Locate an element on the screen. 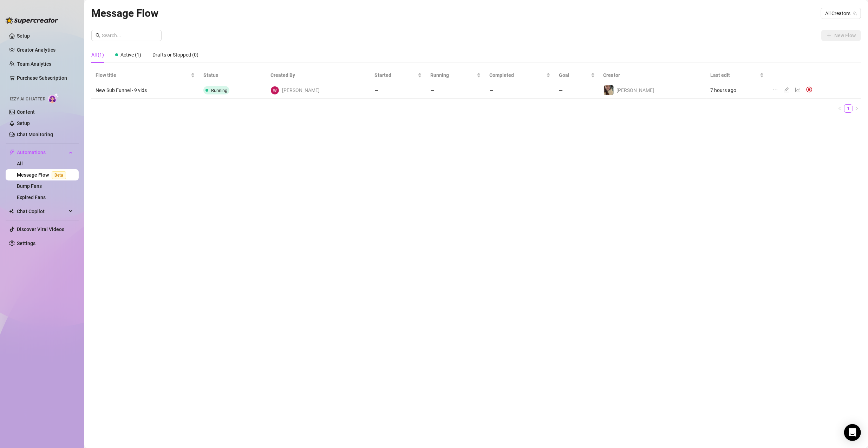  span: Automations is located at coordinates (42, 153).